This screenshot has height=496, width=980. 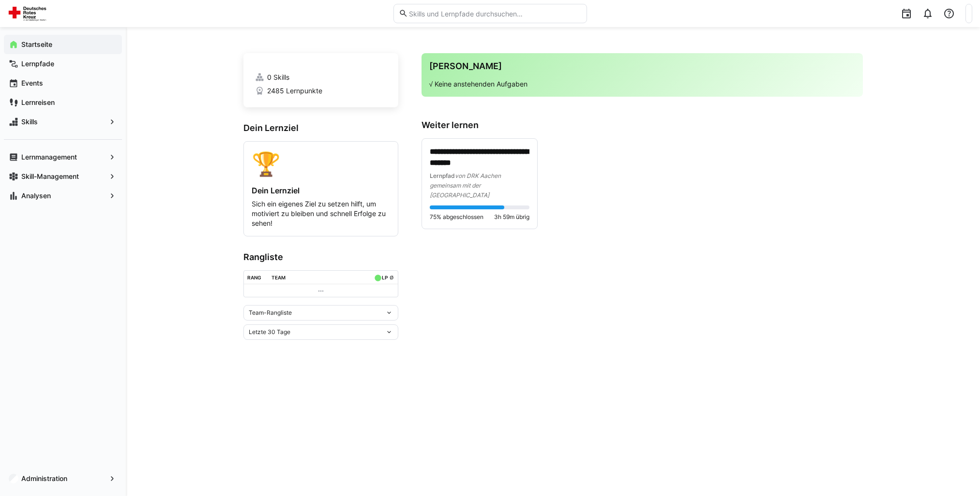 I want to click on span: Lernpfad, so click(x=442, y=176).